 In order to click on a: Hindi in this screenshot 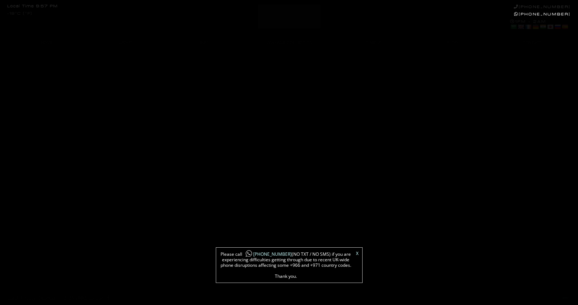, I will do `click(543, 27)`.